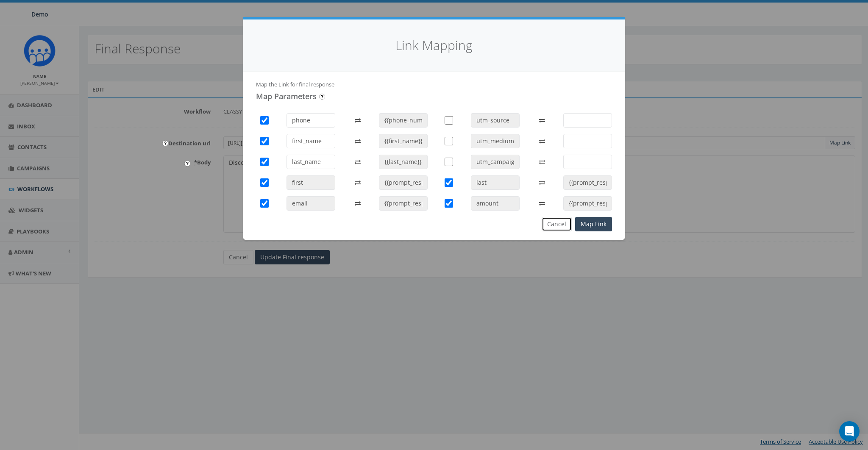 Image resolution: width=868 pixels, height=450 pixels. What do you see at coordinates (434, 84) in the screenshot?
I see `p: Map the Link for final response` at bounding box center [434, 84].